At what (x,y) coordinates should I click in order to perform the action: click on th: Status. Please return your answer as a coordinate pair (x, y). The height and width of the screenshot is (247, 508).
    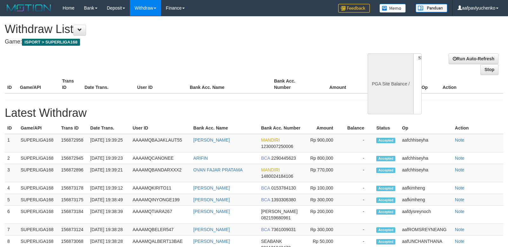
    Looking at the image, I should click on (387, 128).